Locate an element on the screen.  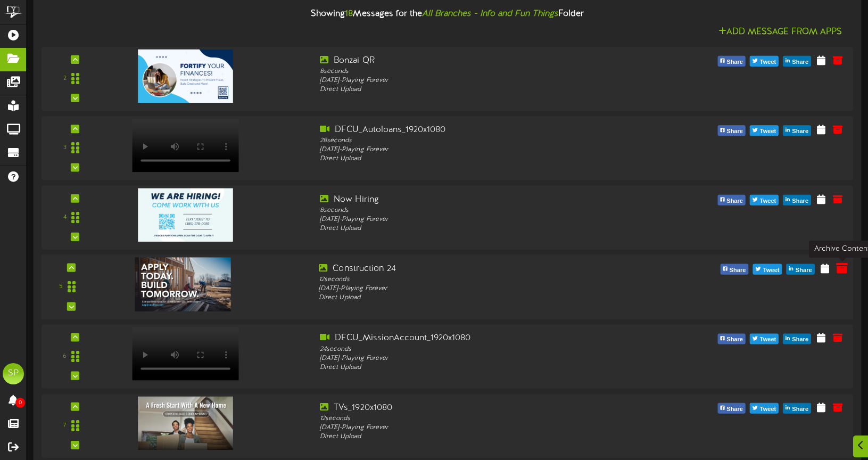
span: 0 is located at coordinates (20, 403).